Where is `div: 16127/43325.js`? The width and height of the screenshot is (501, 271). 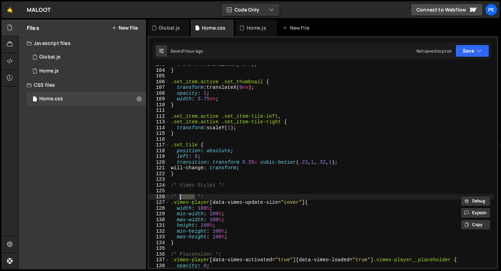 div: 16127/43325.js is located at coordinates (86, 57).